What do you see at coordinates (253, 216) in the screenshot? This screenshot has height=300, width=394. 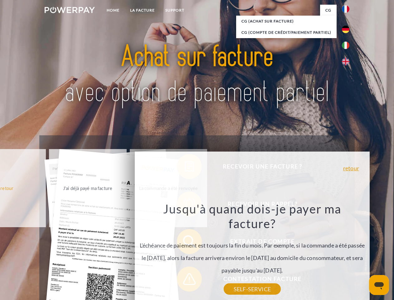 I see `h3: Jusqu'à quand dois-je payer ma facture?` at bounding box center [253, 216].